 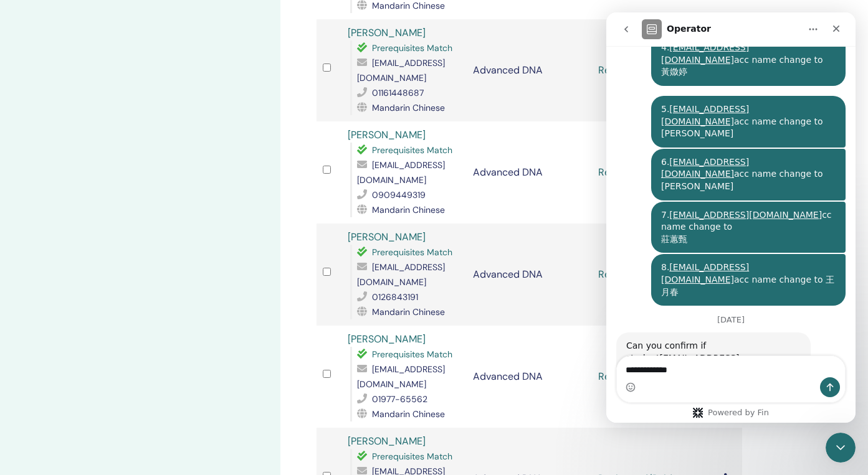 I want to click on div: 7. cc name change to 莊蕙甄, so click(x=142, y=215).